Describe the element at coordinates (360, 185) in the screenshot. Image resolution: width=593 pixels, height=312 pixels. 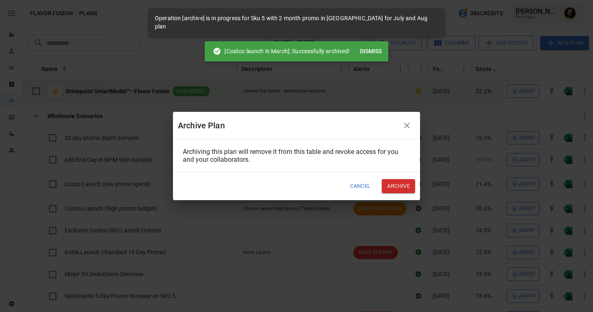
I see `button: Cancel` at that location.